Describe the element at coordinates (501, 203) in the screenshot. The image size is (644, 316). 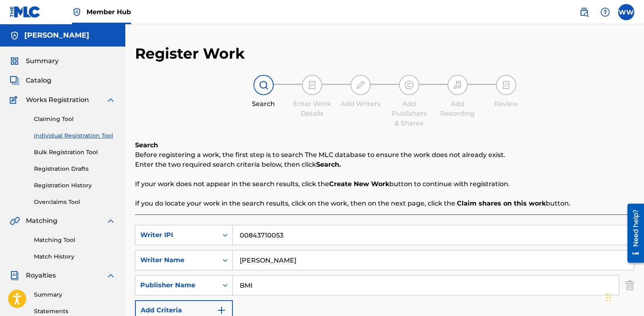
I see `strong: Claim shares on this work` at that location.